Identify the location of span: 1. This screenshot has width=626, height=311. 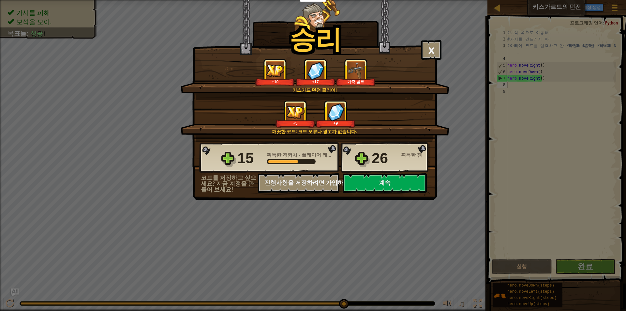
(335, 155).